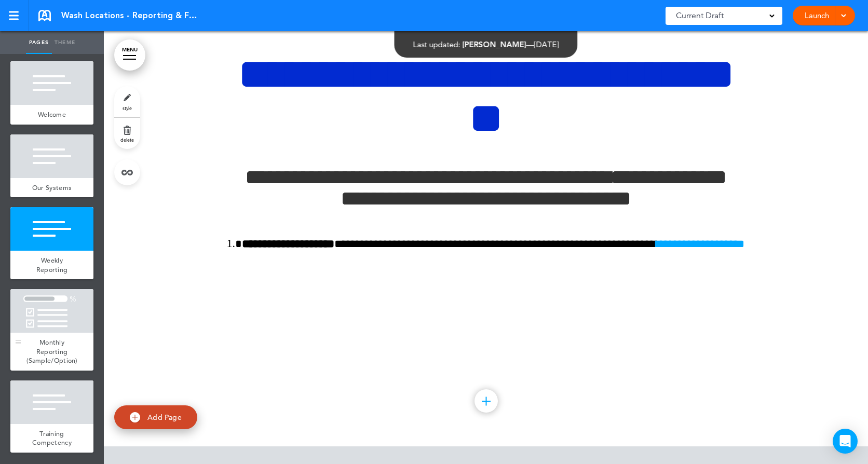  What do you see at coordinates (52, 438) in the screenshot?
I see `span: Training Competency` at bounding box center [52, 438].